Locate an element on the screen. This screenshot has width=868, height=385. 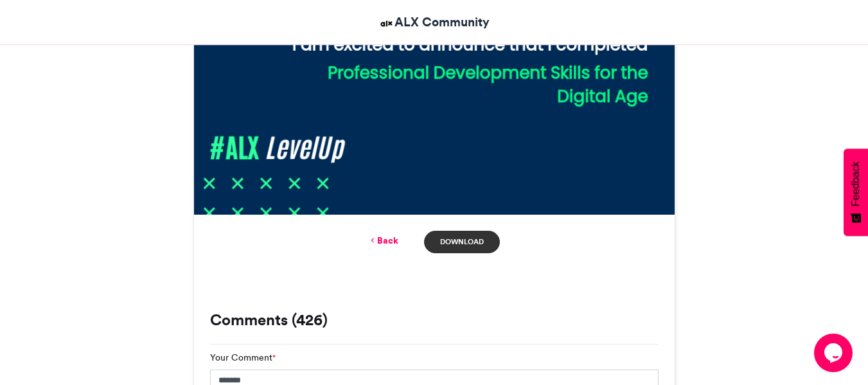
img: ALX Community is located at coordinates (386, 23).